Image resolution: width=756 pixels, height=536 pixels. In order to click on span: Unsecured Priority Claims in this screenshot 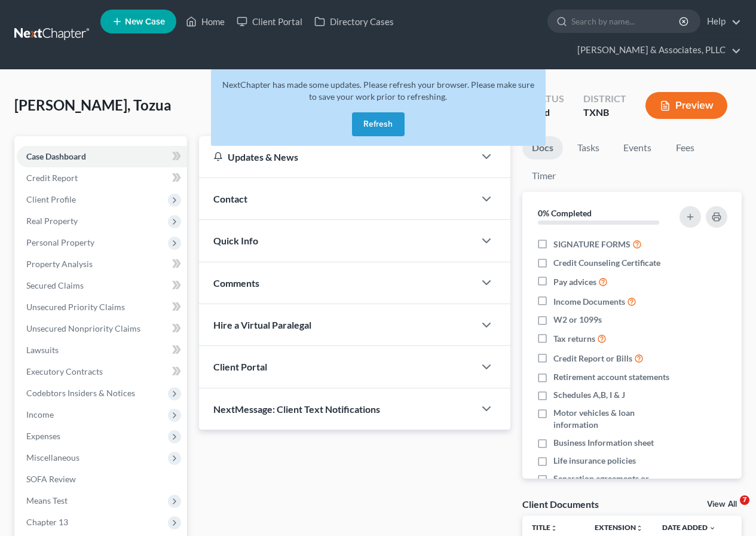, I will do `click(75, 306)`.